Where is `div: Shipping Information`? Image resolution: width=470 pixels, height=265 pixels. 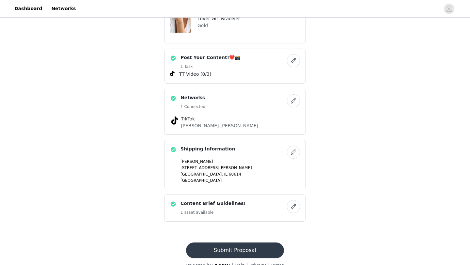 div: Shipping Information is located at coordinates (235, 165).